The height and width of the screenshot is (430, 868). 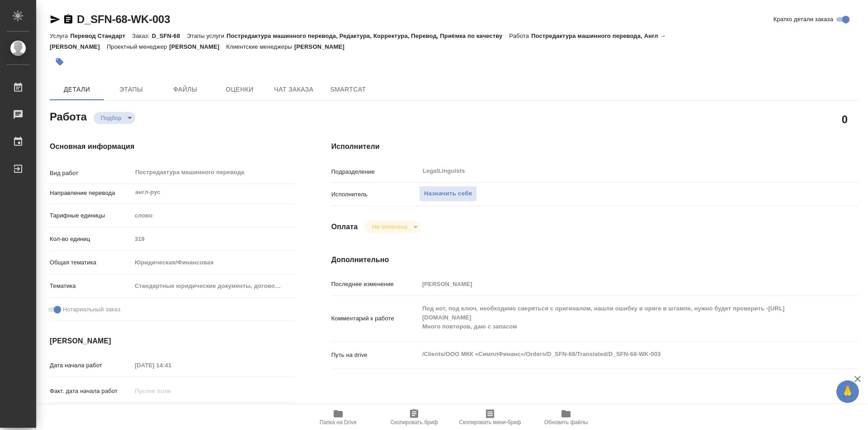 What do you see at coordinates (90, 263) in the screenshot?
I see `p: Общая тематика` at bounding box center [90, 263].